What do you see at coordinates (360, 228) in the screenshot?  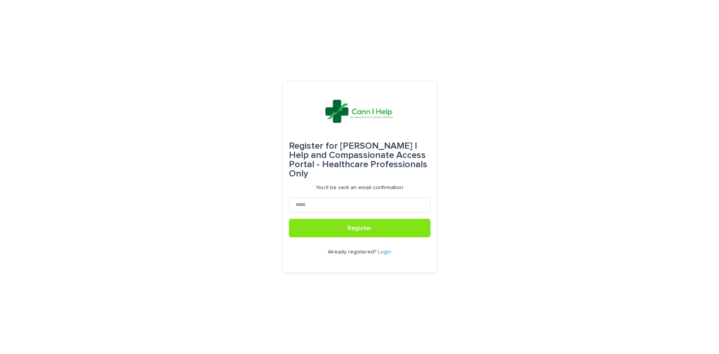 I see `button: Register` at bounding box center [360, 228].